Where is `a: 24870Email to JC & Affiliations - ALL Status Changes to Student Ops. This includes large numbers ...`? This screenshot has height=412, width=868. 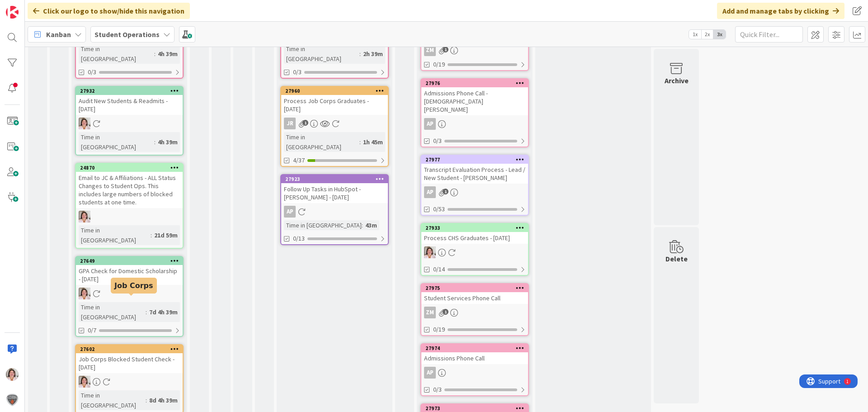 a: 24870Email to JC & Affiliations - ALL Status Changes to Student Ops. This includes large numbers ... is located at coordinates (129, 206).